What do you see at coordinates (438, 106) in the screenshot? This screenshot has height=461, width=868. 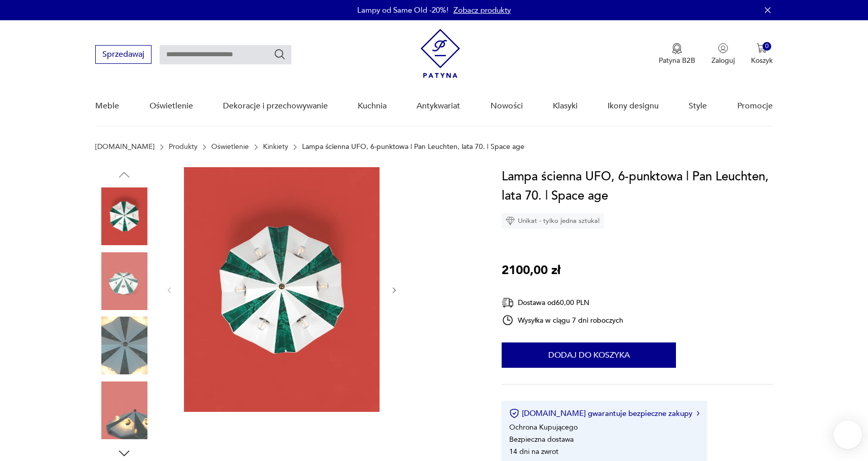 I see `a: Antykwariat` at bounding box center [438, 106].